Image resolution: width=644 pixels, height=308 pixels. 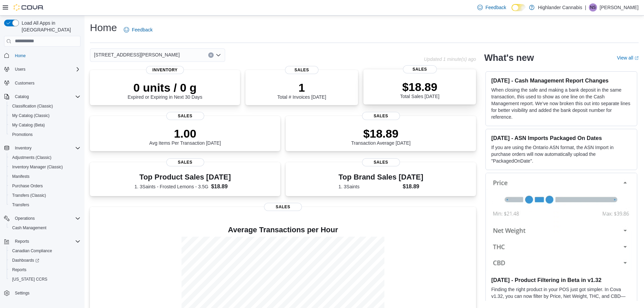 What do you see at coordinates (45, 125) in the screenshot?
I see `button: My Catalog (Beta)` at bounding box center [45, 125].